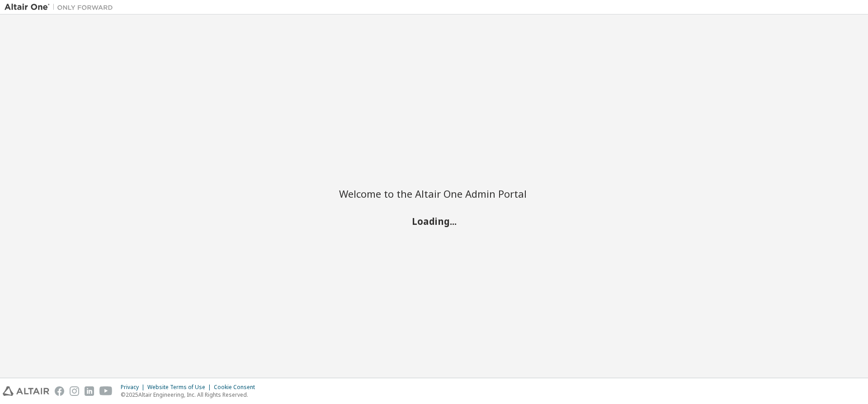 Image resolution: width=868 pixels, height=404 pixels. I want to click on h2: Loading..., so click(434, 221).